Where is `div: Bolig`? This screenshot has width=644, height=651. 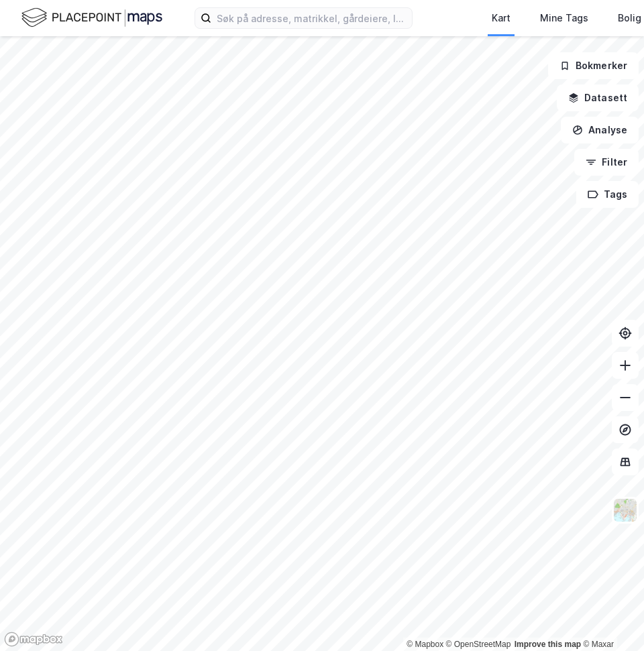
div: Bolig is located at coordinates (629, 18).